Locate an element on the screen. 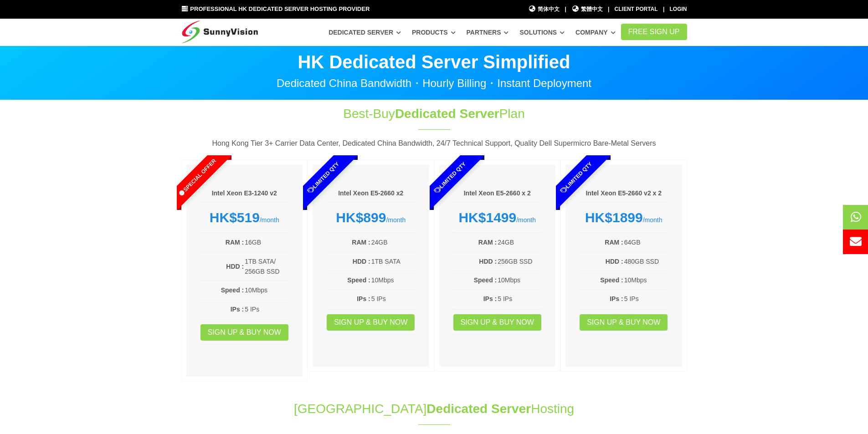 The width and height of the screenshot is (868, 434). td: 256GB SSD is located at coordinates (520, 261).